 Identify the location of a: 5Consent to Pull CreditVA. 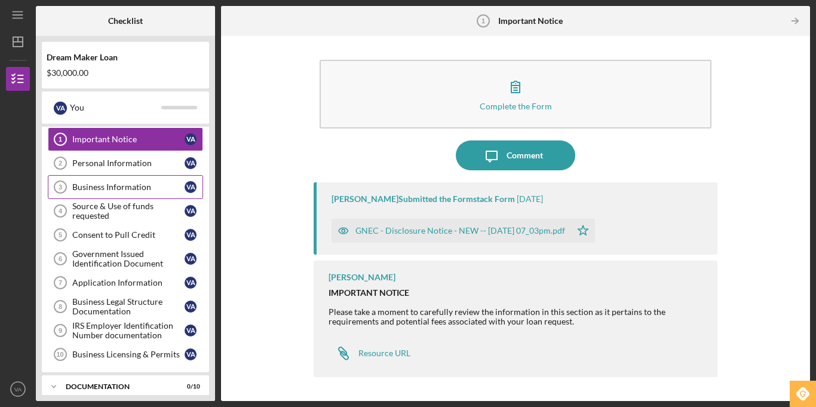
(125, 235).